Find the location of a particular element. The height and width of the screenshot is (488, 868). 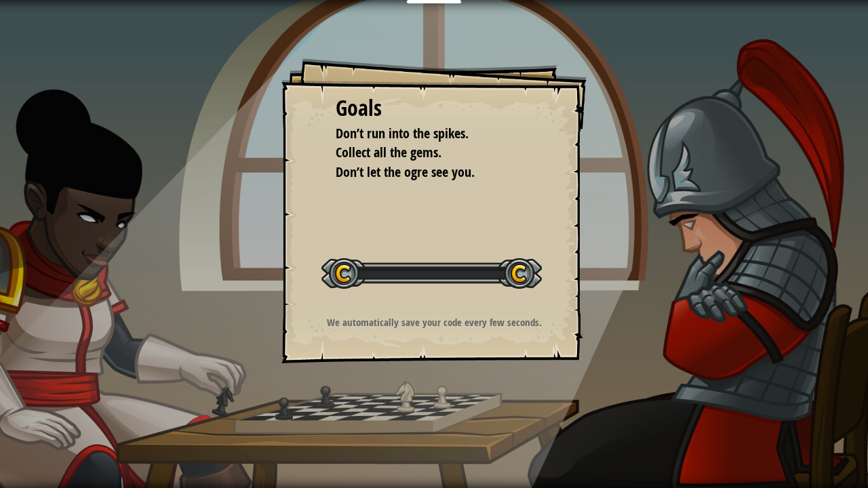

li: Collect all the gems. is located at coordinates (424, 153).